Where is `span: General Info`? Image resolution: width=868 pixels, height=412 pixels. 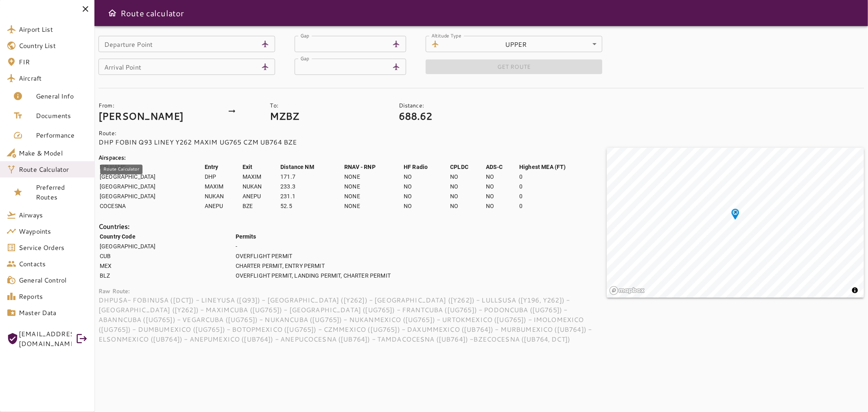 span: General Info is located at coordinates (62, 96).